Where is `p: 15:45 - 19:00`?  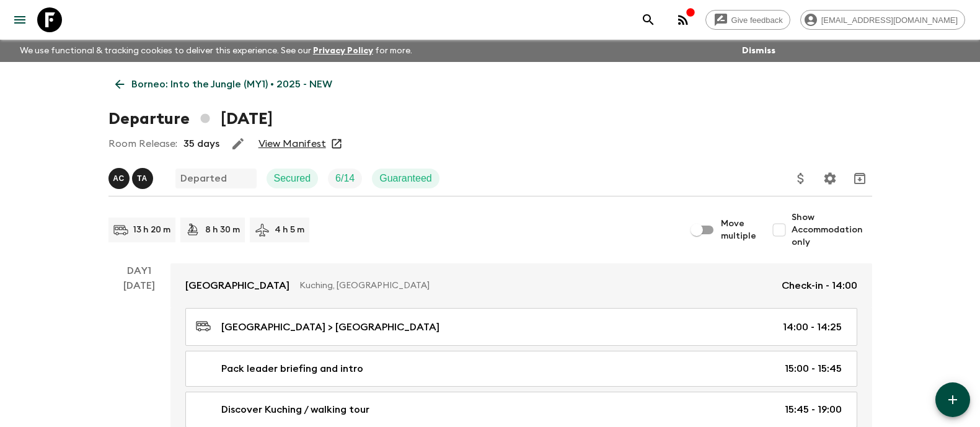 p: 15:45 - 19:00 is located at coordinates (814, 409).